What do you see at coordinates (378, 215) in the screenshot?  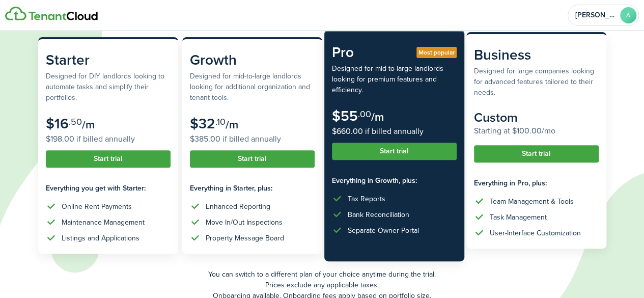 I see `div: Bank Reconciliation` at bounding box center [378, 215].